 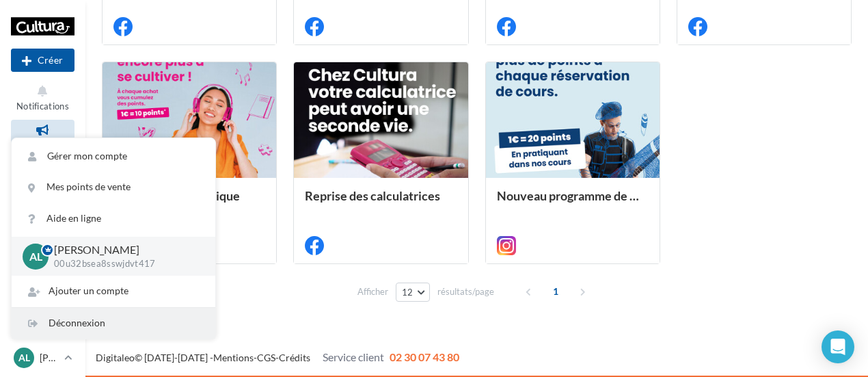 What do you see at coordinates (353, 357) in the screenshot?
I see `span: Service client` at bounding box center [353, 357].